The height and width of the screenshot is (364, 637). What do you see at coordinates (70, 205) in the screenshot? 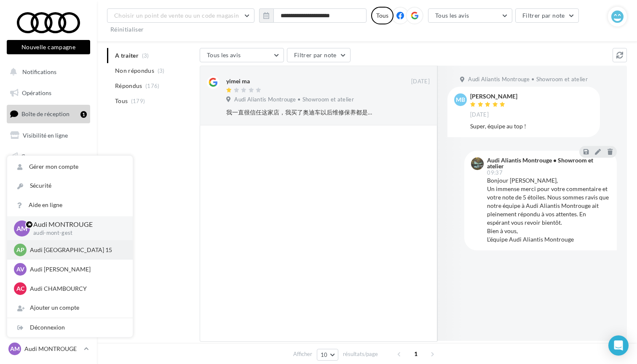
I see `a: Aide en ligne` at bounding box center [70, 205].